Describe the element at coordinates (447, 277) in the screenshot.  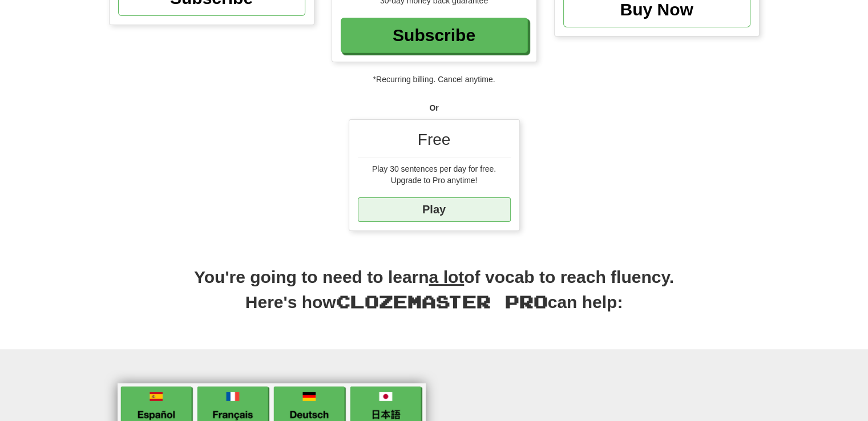
I see `u: a lot` at that location.